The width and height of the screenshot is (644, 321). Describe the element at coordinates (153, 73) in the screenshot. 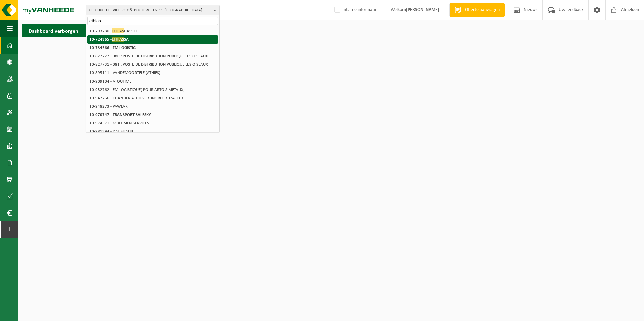

I see `li: 10-895111 - VANDEMOORTELE (ATHIES)` at that location.